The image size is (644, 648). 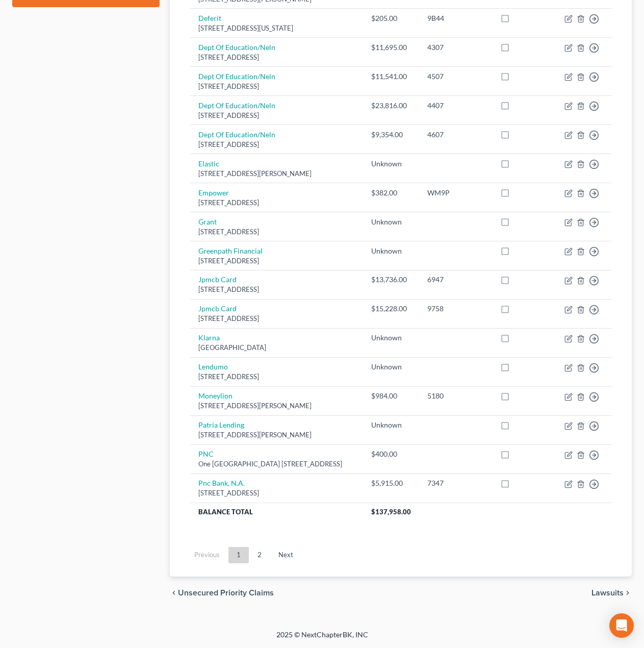 I want to click on i: chevron_left, so click(x=174, y=593).